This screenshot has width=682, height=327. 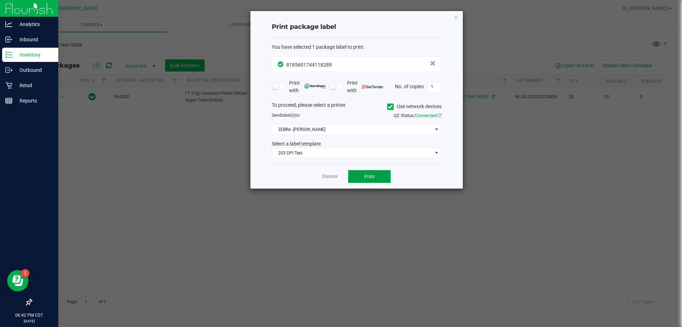 I want to click on span: QZ Status:, so click(x=417, y=115).